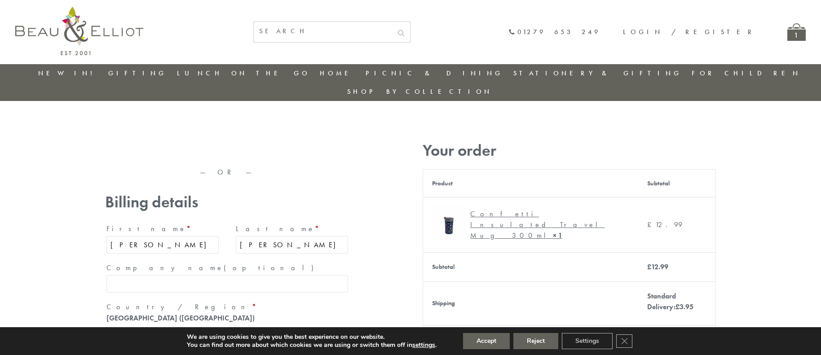 This screenshot has width=821, height=355. I want to click on strong: × 1, so click(557, 235).